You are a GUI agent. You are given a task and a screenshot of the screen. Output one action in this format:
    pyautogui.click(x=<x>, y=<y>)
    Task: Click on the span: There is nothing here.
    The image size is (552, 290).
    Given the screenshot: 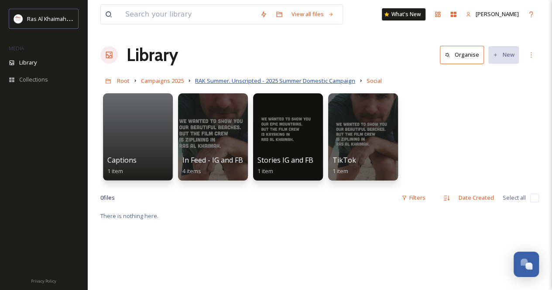 What is the action you would take?
    pyautogui.click(x=129, y=216)
    